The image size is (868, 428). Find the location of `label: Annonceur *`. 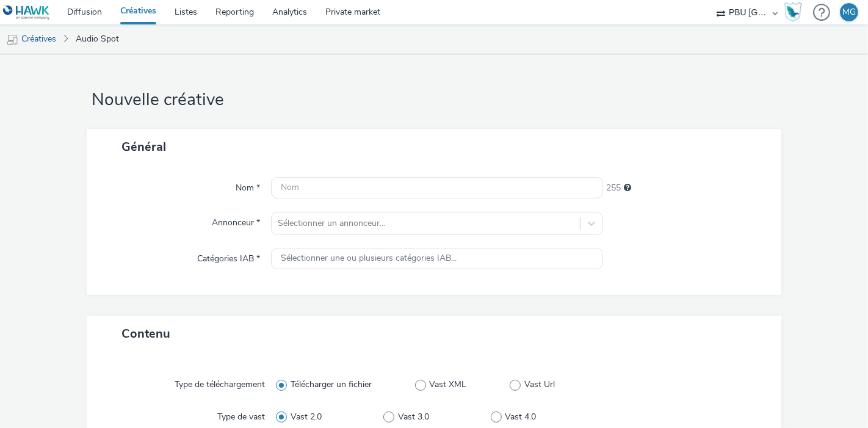

label: Annonceur * is located at coordinates (235, 221).